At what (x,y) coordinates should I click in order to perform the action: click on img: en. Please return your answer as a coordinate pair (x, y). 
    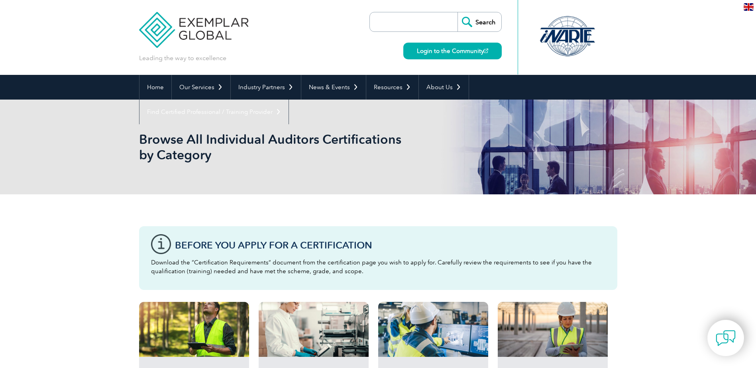
    Looking at the image, I should click on (749, 7).